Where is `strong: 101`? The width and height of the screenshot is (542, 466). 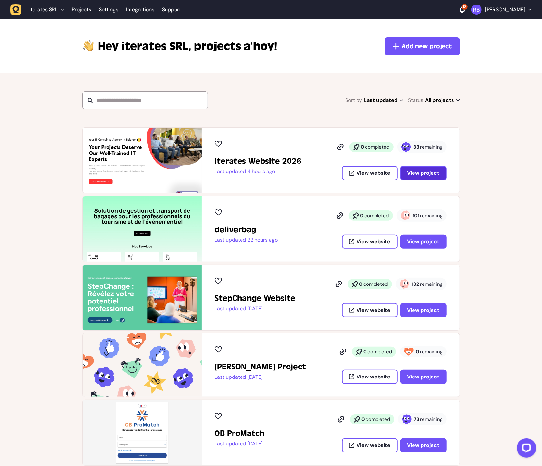
strong: 101 is located at coordinates (416, 216).